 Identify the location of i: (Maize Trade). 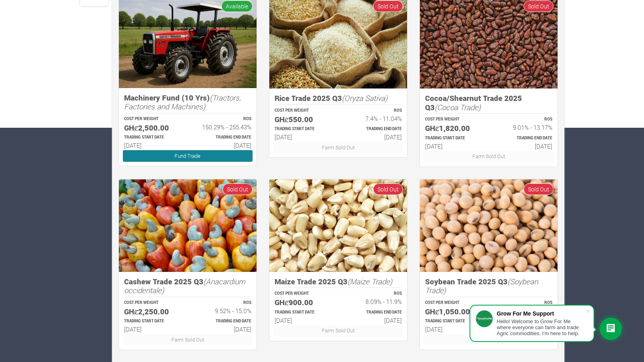
(370, 281).